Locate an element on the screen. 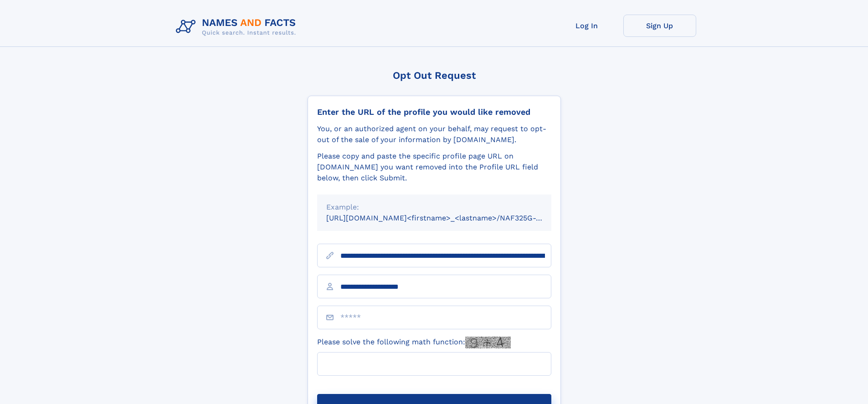 The image size is (868, 404). div: Example: is located at coordinates (434, 208).